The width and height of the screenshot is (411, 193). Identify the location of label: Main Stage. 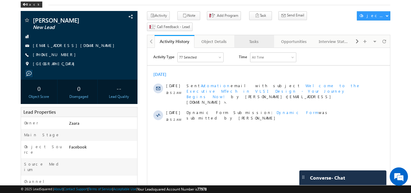
(42, 134).